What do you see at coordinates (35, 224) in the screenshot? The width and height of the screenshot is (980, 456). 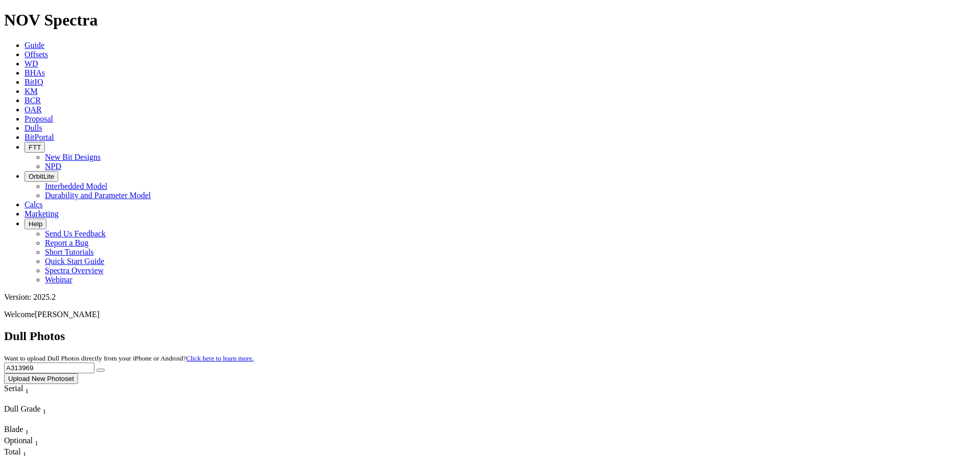 I see `span: Help` at bounding box center [35, 224].